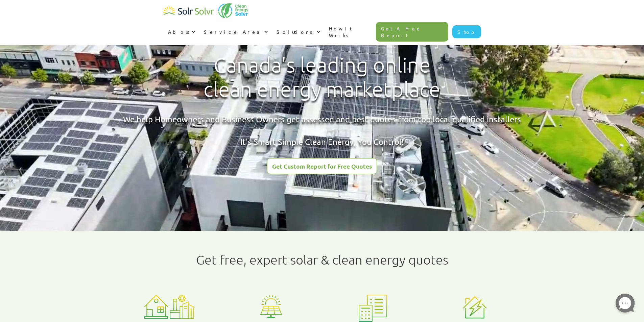  Describe the element at coordinates (322, 166) in the screenshot. I see `div: Get Custom Report for Free Quotes` at that location.